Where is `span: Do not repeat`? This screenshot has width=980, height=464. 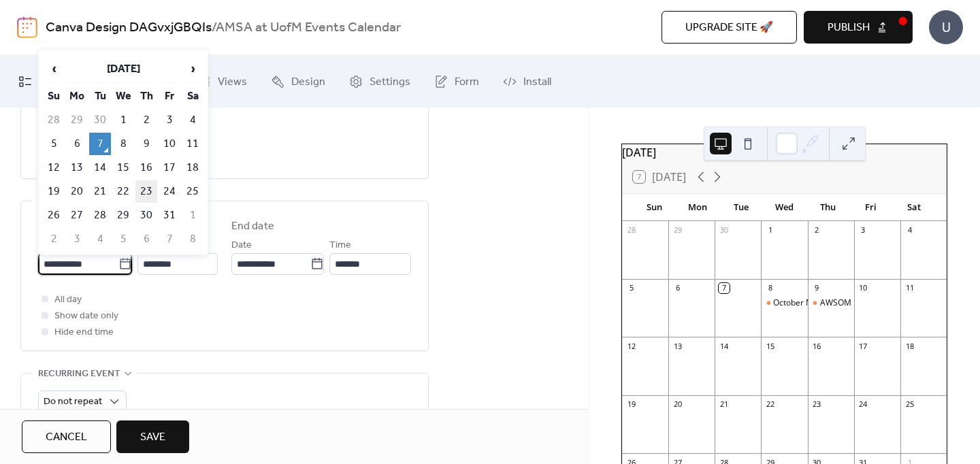 span: Do not repeat is located at coordinates (73, 402).